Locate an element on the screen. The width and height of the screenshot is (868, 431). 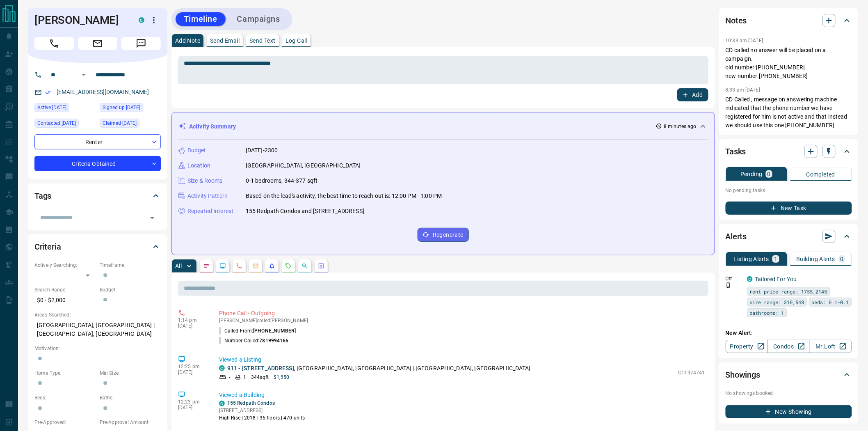
div: Tasks is located at coordinates (789, 152).